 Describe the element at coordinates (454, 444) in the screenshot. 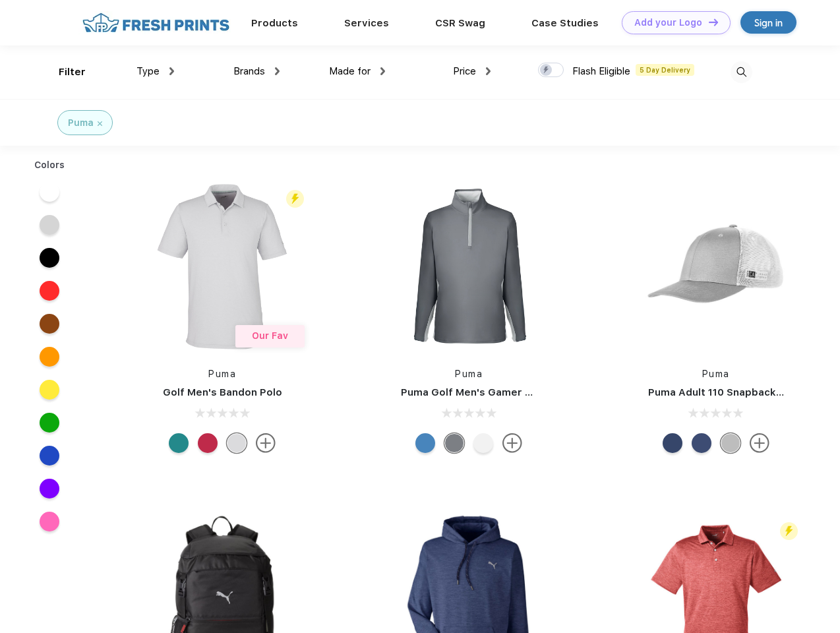

I see `div: Quiet Shade` at that location.